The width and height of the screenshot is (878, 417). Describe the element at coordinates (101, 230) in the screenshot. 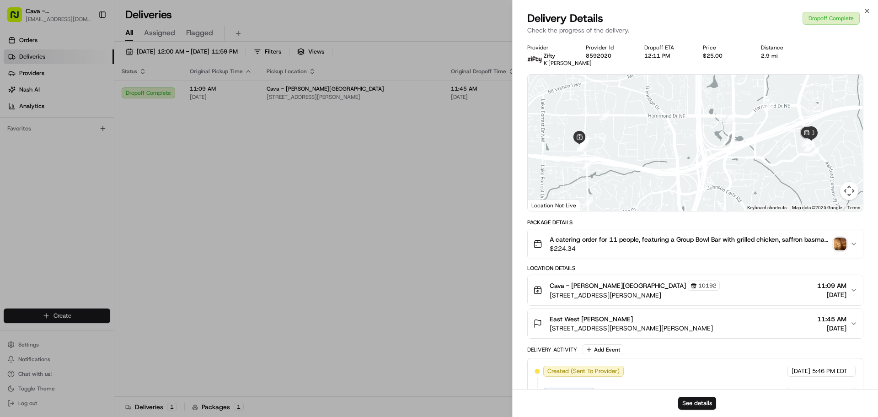

I see `span: Pylon` at that location.